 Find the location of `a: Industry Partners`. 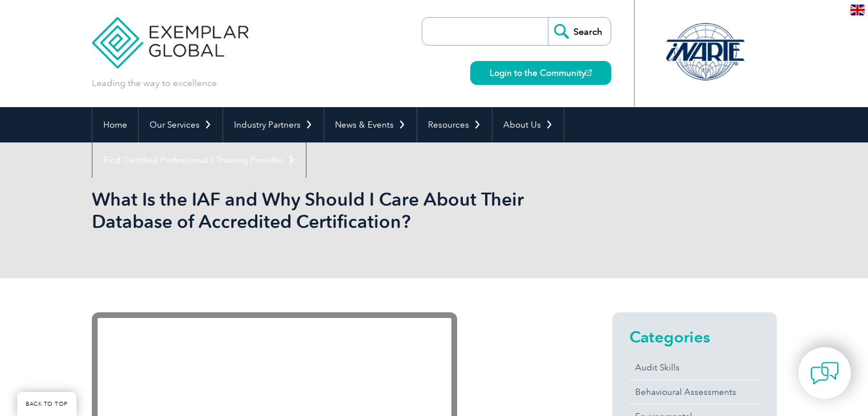

a: Industry Partners is located at coordinates (274, 125).